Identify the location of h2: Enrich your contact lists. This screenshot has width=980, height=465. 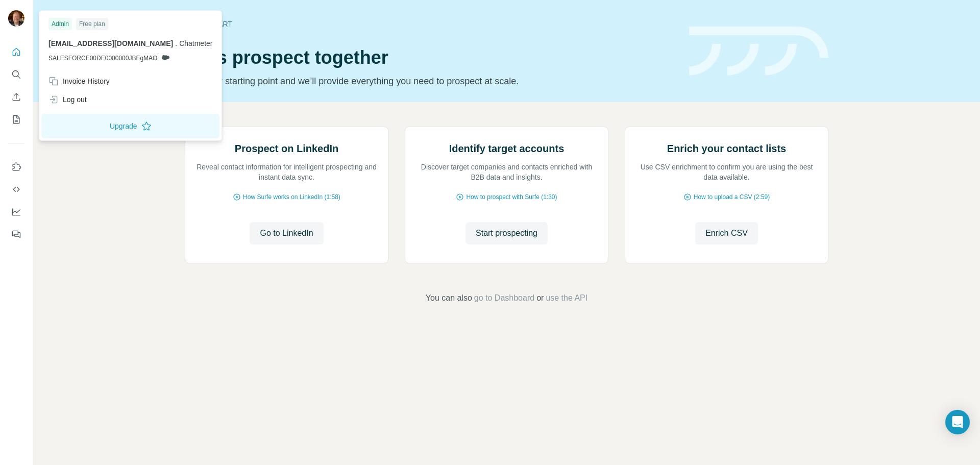
(726, 149).